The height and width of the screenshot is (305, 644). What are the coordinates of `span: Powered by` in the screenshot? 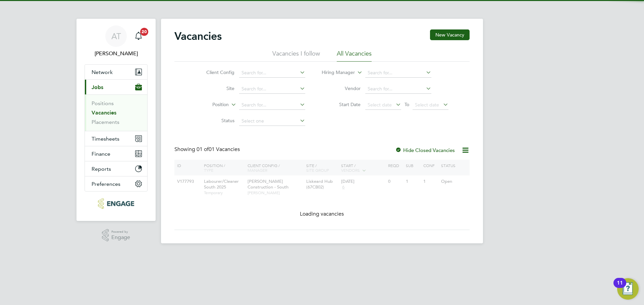 It's located at (121, 232).